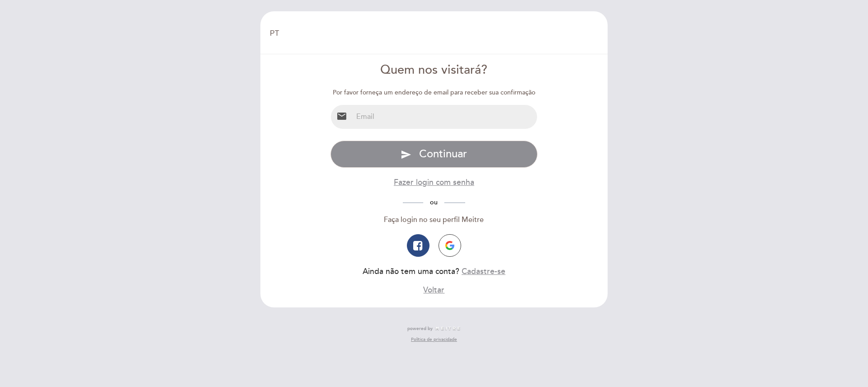 This screenshot has height=387, width=868. I want to click on div: Quem nos visitará?, so click(434, 70).